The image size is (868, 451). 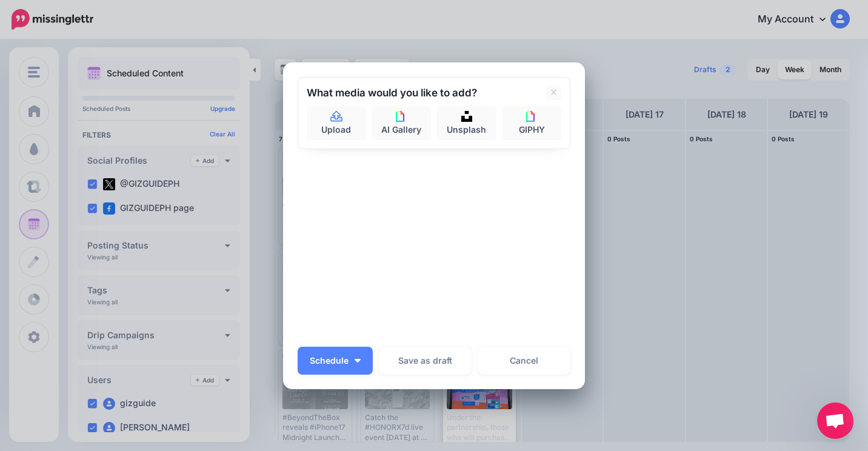 What do you see at coordinates (392, 93) in the screenshot?
I see `h2: What media would you like to add?` at bounding box center [392, 93].